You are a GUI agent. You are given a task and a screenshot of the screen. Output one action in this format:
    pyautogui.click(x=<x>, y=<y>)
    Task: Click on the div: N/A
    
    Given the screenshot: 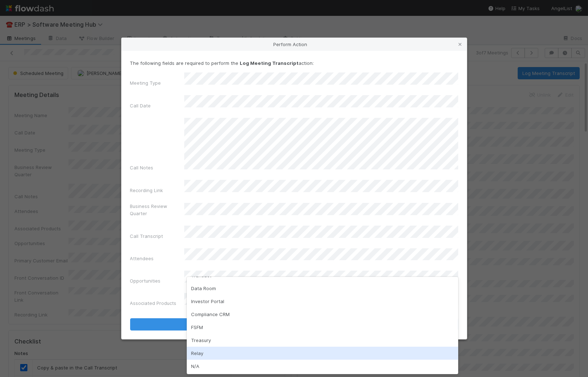 What is the action you would take?
    pyautogui.click(x=322, y=366)
    